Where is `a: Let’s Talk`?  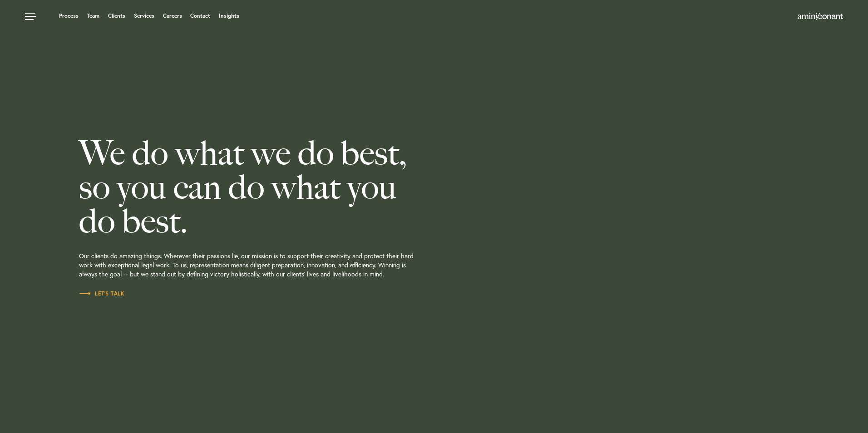
a: Let’s Talk is located at coordinates (102, 294).